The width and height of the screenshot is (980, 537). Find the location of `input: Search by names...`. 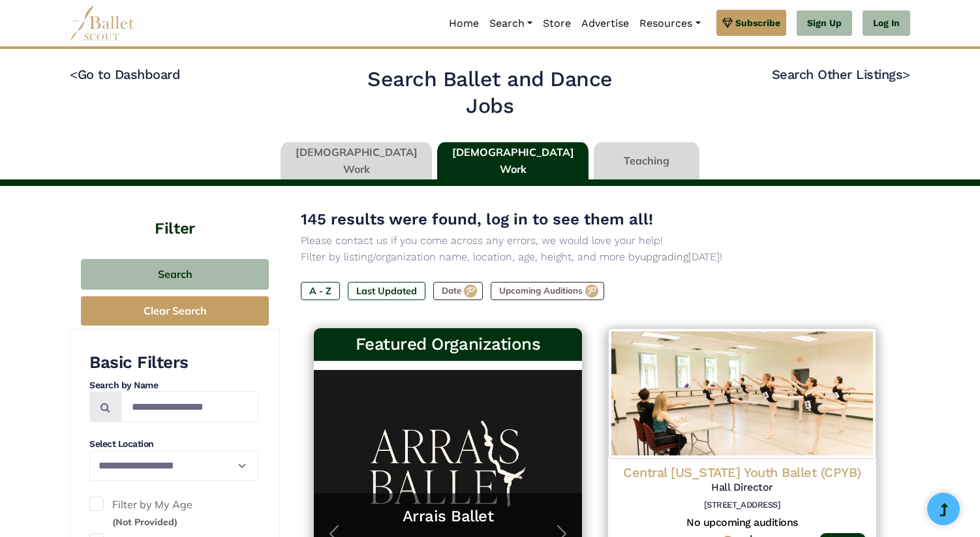

input: Search by names... is located at coordinates (189, 407).